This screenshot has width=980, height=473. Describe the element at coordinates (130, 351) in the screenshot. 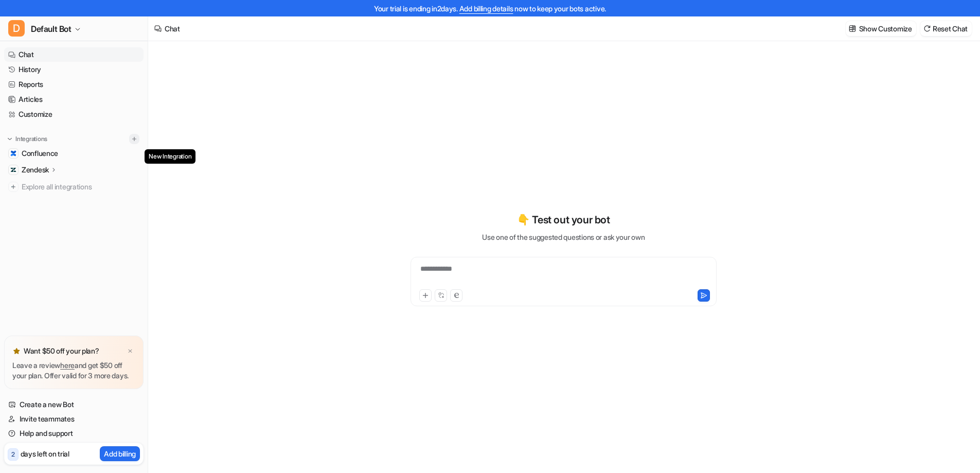

I see `img: x` at that location.